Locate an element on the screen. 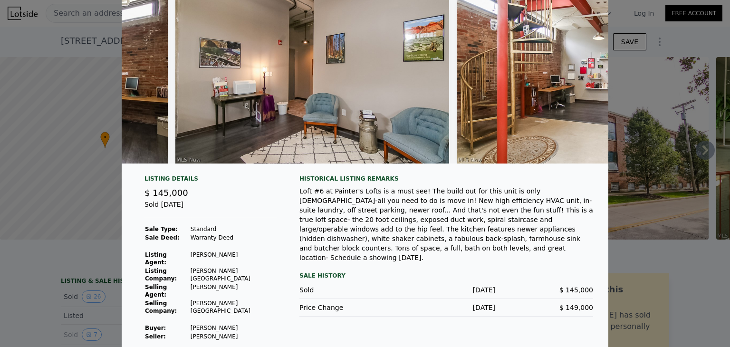 Image resolution: width=730 pixels, height=347 pixels. strong: Listing Company: is located at coordinates (161, 275).